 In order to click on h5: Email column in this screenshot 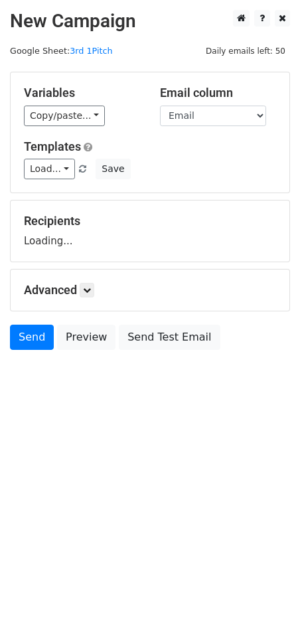, I will do `click(218, 93)`.